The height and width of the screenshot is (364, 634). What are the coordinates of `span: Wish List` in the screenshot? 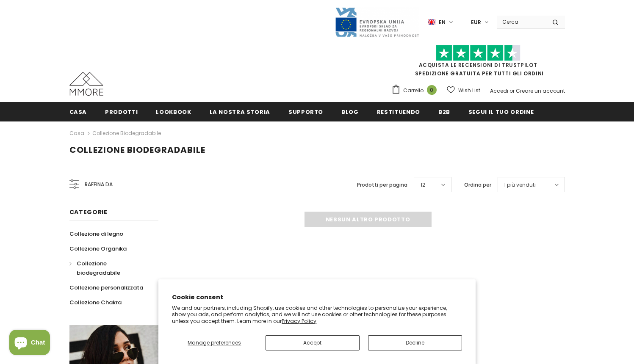 It's located at (470, 90).